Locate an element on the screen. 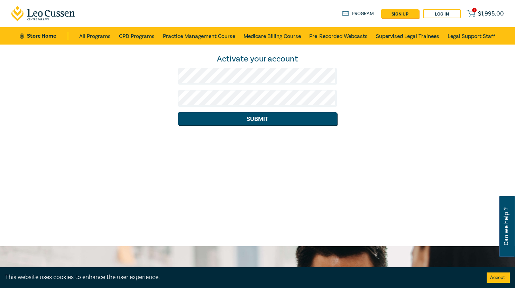  a: Legal Support Staff is located at coordinates (471, 36).